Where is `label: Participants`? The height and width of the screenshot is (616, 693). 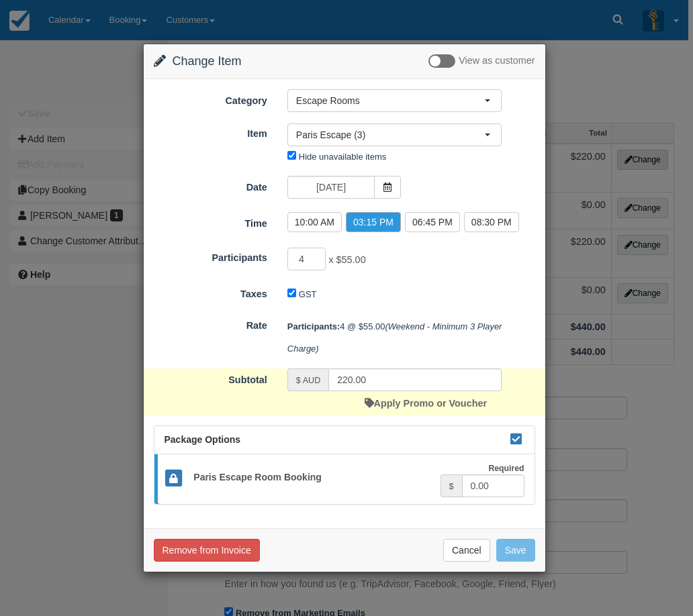
label: Participants is located at coordinates (210, 256).